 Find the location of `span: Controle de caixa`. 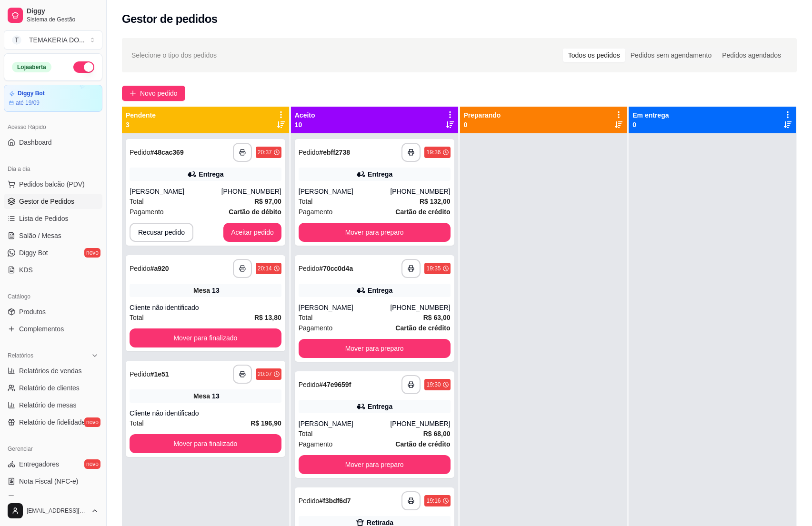

span: Controle de caixa is located at coordinates (45, 498).